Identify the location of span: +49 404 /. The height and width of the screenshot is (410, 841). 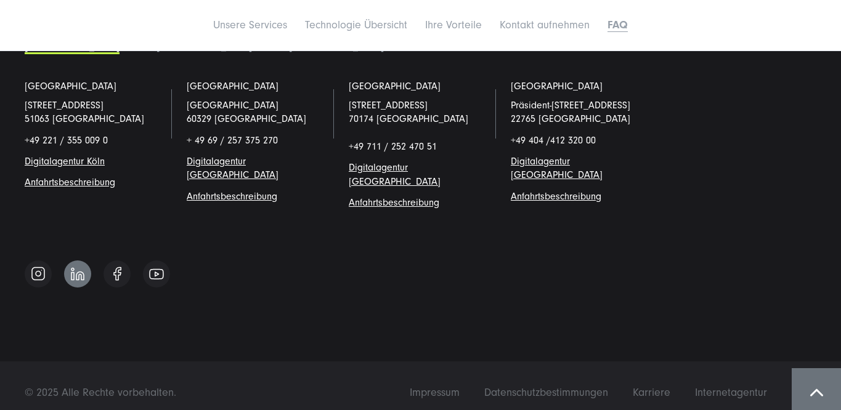
(553, 140).